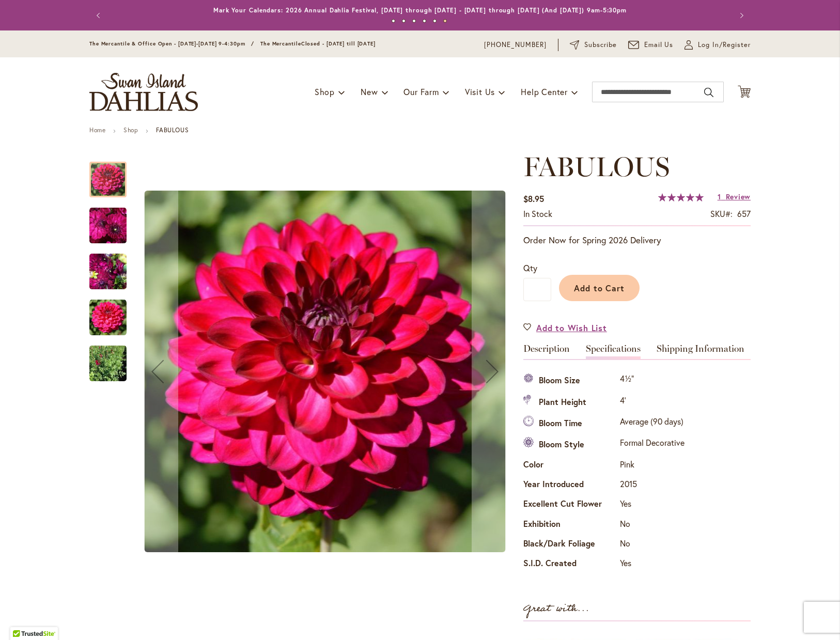 The height and width of the screenshot is (640, 840). I want to click on span: Add to Wish List, so click(571, 327).